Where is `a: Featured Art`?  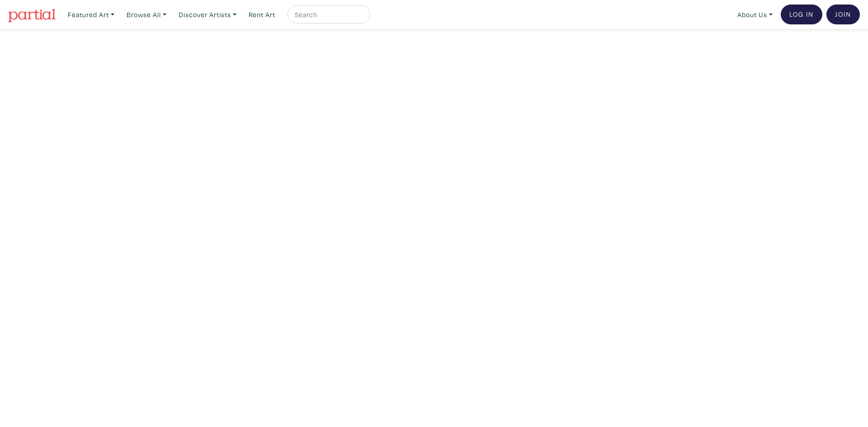
a: Featured Art is located at coordinates (91, 15).